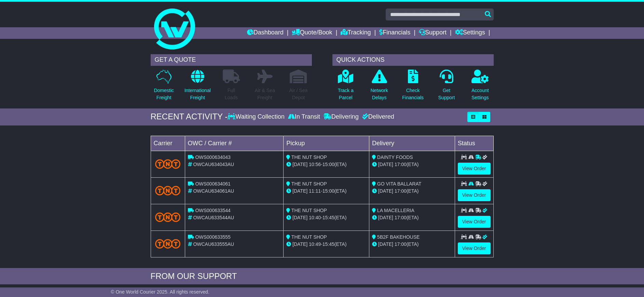 This screenshot has height=297, width=644. What do you see at coordinates (474, 143) in the screenshot?
I see `td: Status` at bounding box center [474, 143].